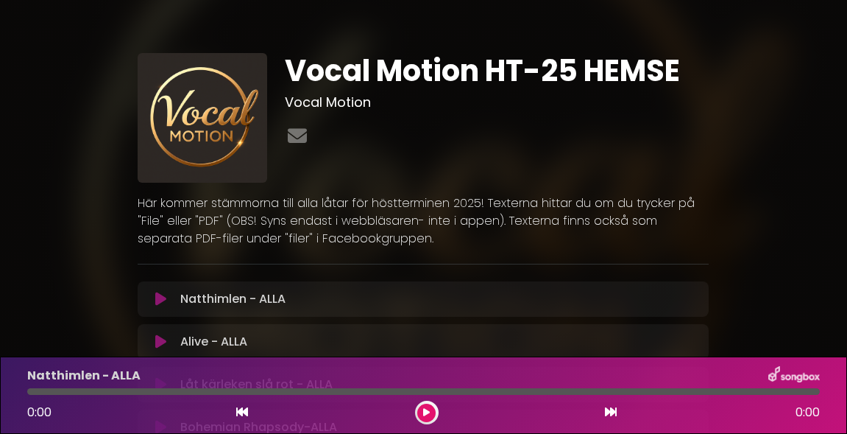  What do you see at coordinates (497, 102) in the screenshot?
I see `h3: Vocal Motion` at bounding box center [497, 102].